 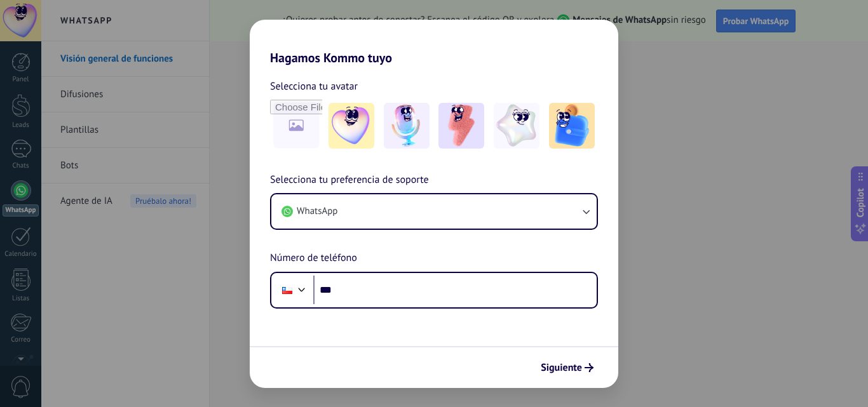 What do you see at coordinates (434, 212) in the screenshot?
I see `button: WhatsApp` at bounding box center [434, 212].